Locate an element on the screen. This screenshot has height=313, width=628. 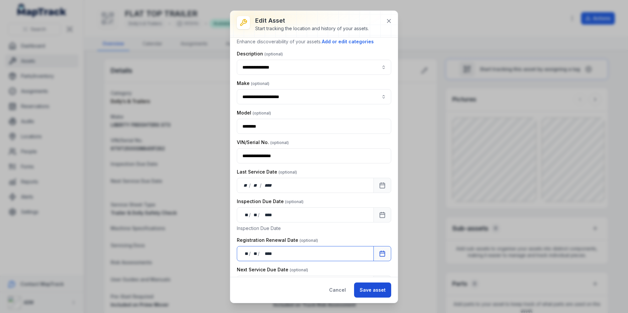
input: asset-edit:cf[8261eee4-602e-4976-b39b-47b762924e3f]-label is located at coordinates (314, 97).